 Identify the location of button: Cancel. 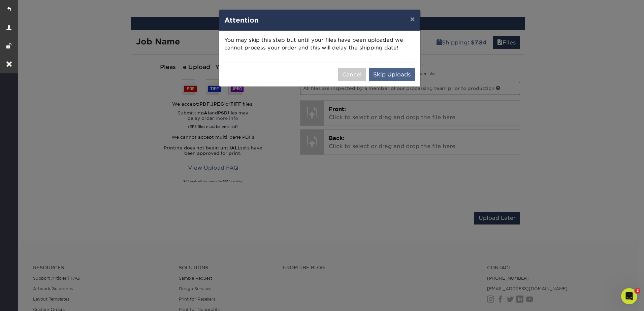
(352, 75).